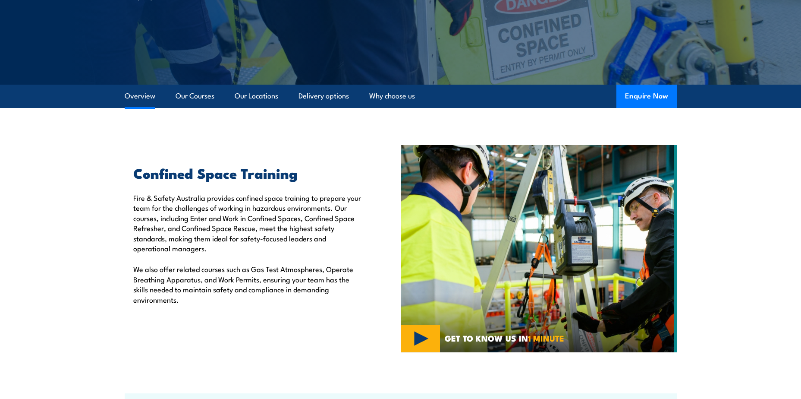 The image size is (801, 399). Describe the element at coordinates (247, 284) in the screenshot. I see `p: We also offer related courses such as Gas Test Atmospheres, Operate Breathing Apparatus, and Work...` at that location.